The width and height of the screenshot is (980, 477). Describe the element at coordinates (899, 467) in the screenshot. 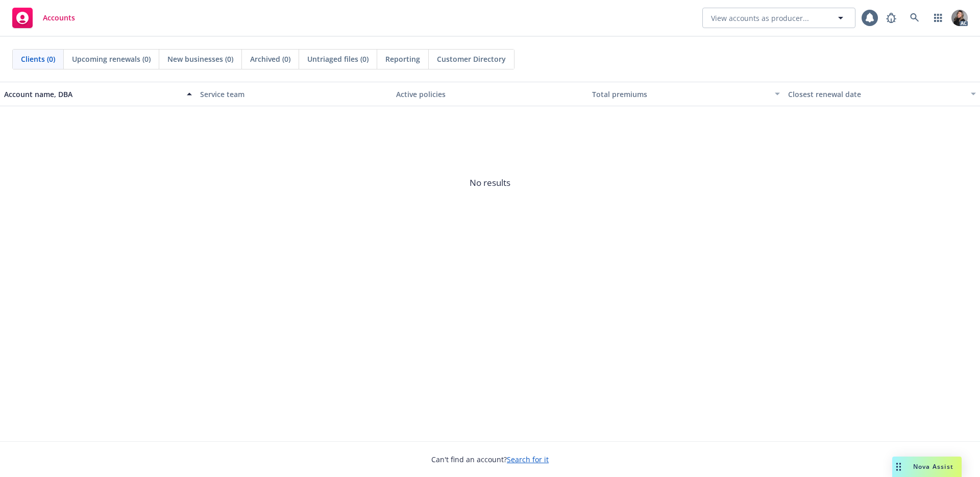

I see `div: Drag to move` at that location.